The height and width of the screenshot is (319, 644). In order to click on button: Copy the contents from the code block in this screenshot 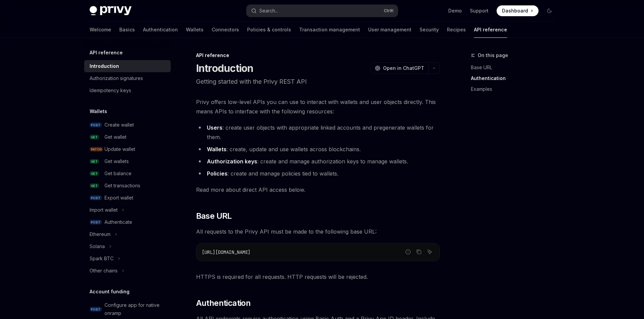, I will do `click(419, 252)`.